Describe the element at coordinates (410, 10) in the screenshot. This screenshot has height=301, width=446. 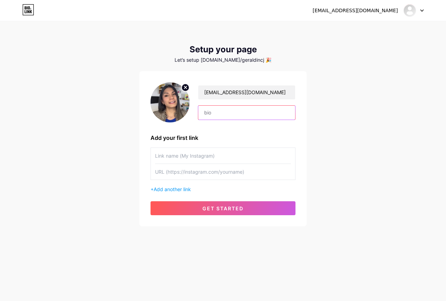
I see `img: Geraldine Ramirez` at that location.